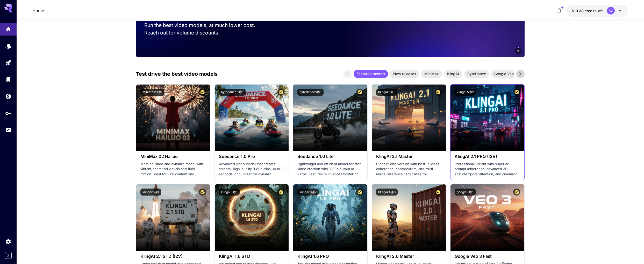  Describe the element at coordinates (594, 10) in the screenshot. I see `span: credits left` at that location.